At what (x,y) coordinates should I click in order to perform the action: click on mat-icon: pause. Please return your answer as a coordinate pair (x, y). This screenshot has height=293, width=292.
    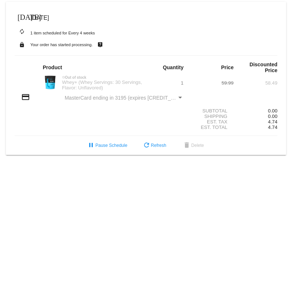
    Looking at the image, I should click on (91, 146).